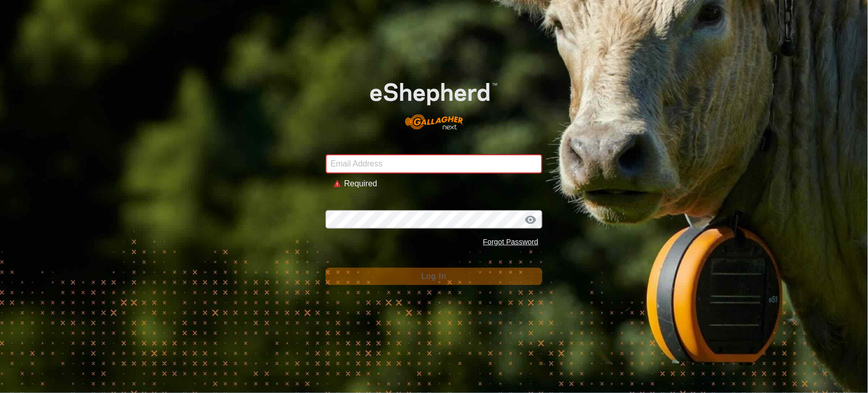  I want to click on input: Email Address, so click(434, 164).